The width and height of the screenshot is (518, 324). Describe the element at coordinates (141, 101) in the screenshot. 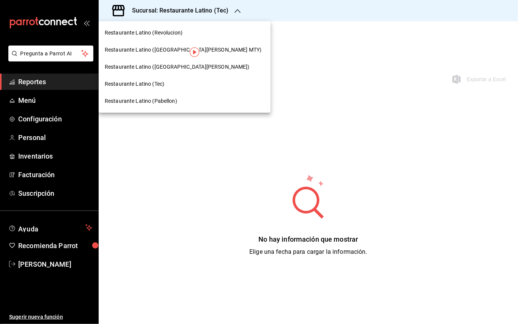

I see `span: Restaurante Latino (Pabellon)` at that location.